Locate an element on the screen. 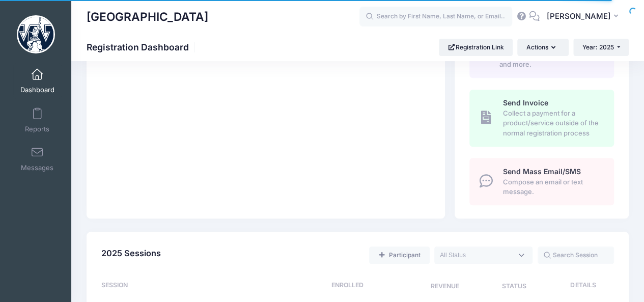 The width and height of the screenshot is (644, 302). span: Compose an email or text message. is located at coordinates (552, 187).